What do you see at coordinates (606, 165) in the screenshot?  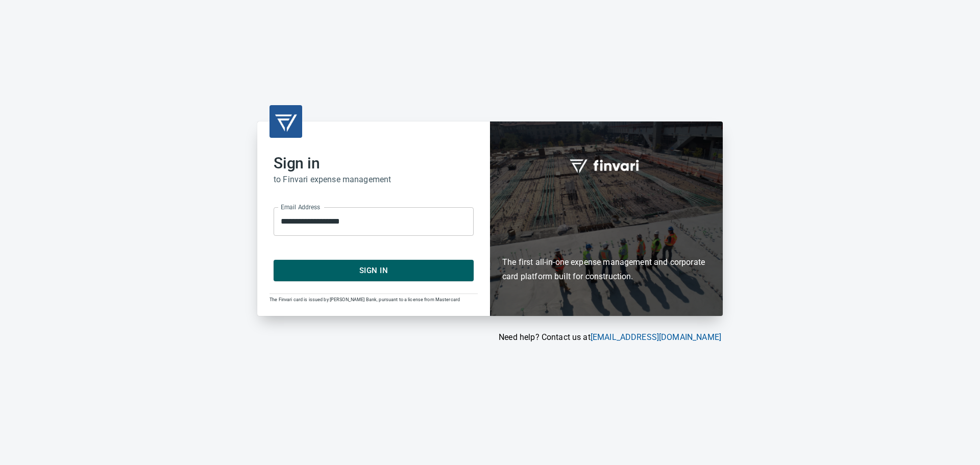 I see `img: fullword_logo_white.png` at bounding box center [606, 165].